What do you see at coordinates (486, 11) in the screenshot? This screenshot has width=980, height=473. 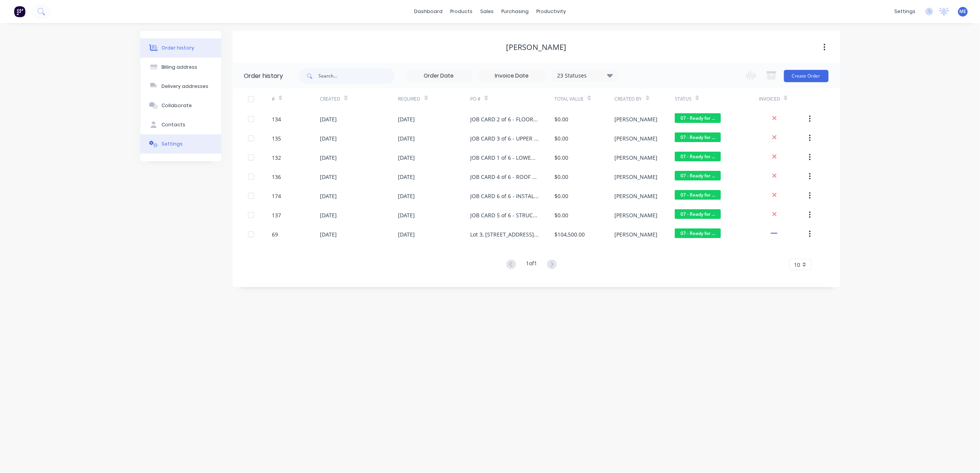 I see `div: sales` at bounding box center [486, 11].